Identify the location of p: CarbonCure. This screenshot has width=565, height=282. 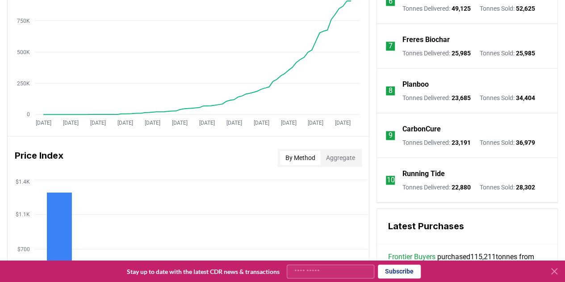
(422, 129).